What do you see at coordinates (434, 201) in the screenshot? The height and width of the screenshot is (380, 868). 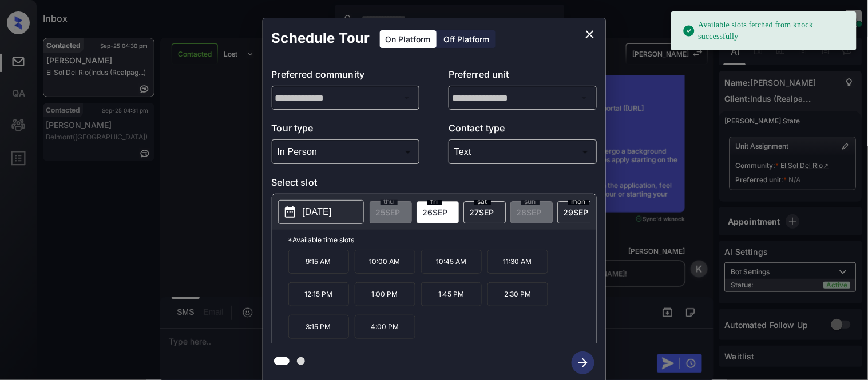 I see `span: fri` at bounding box center [434, 201].